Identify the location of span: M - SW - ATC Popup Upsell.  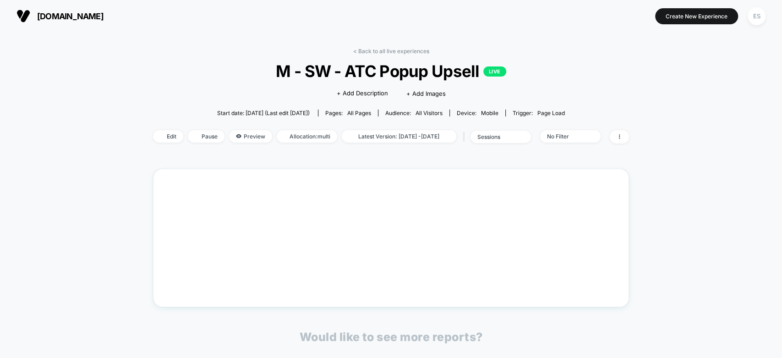
(391, 71).